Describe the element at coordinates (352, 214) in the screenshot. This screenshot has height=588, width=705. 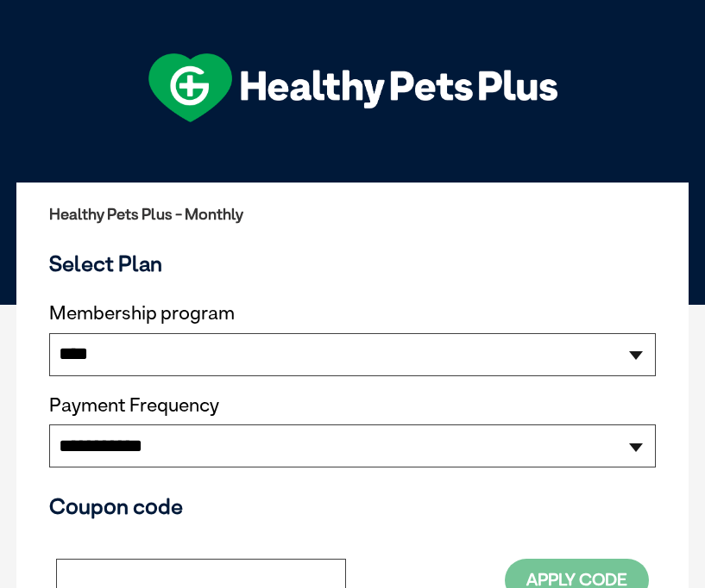
I see `h2: Healthy Pets Plus - Monthly` at that location.